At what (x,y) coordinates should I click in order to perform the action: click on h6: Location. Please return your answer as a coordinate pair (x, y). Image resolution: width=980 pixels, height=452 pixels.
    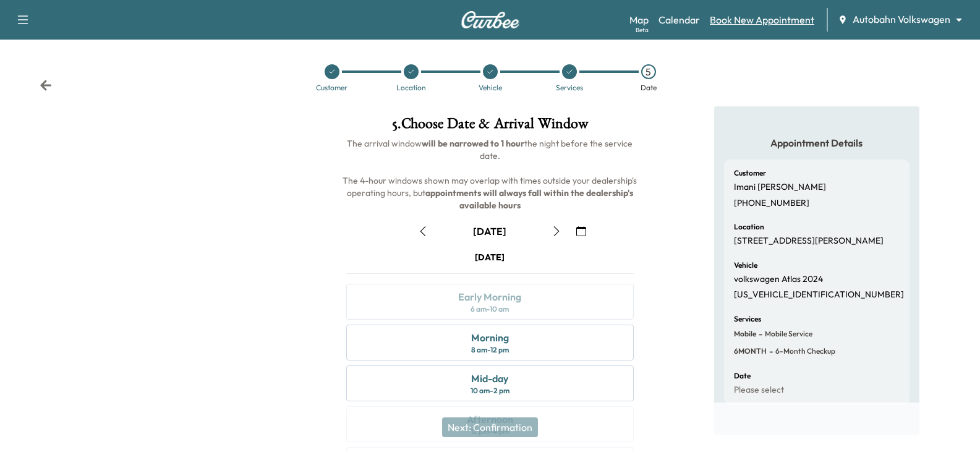
    Looking at the image, I should click on (749, 227).